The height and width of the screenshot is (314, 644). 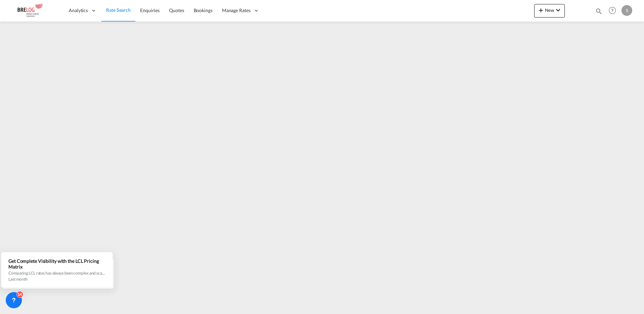 I want to click on button: icon-plus 400-fgNewicon-chevron-down, so click(x=550, y=11).